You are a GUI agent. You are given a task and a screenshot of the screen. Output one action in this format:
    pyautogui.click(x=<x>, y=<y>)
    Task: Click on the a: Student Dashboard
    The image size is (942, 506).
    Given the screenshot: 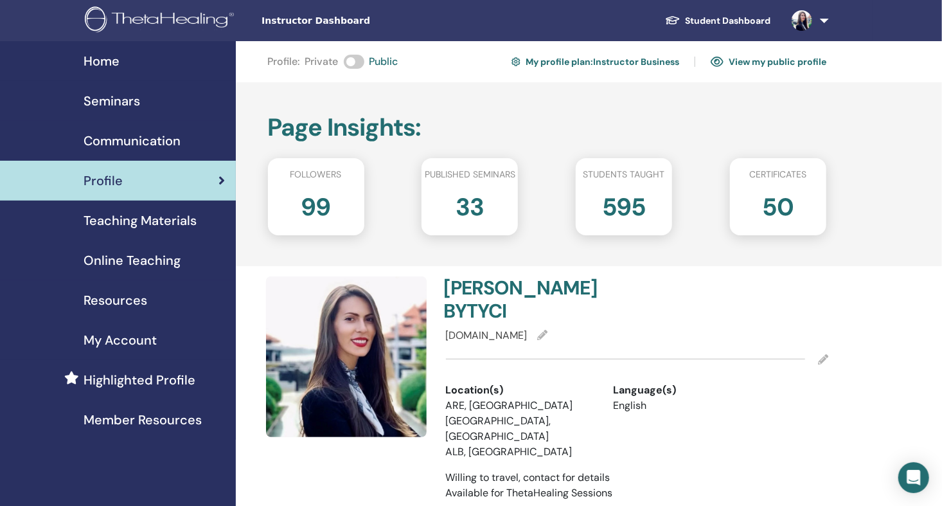 What is the action you would take?
    pyautogui.click(x=718, y=21)
    